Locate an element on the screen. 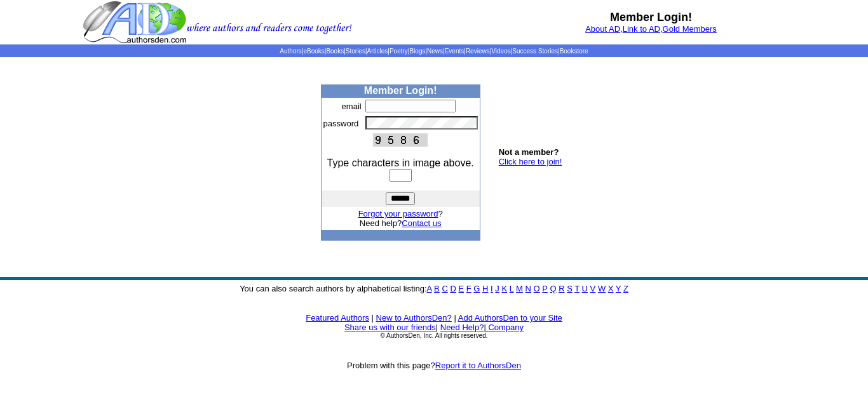  a: Articles is located at coordinates (378, 51).